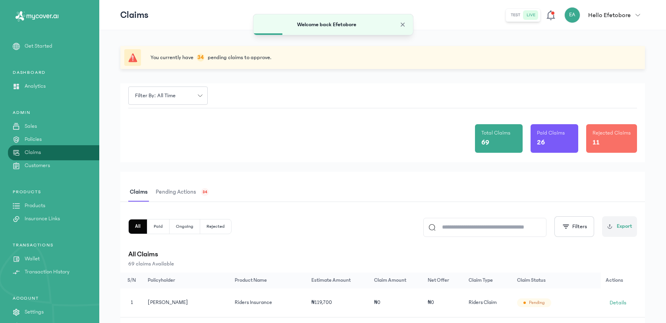 The width and height of the screenshot is (666, 323). Describe the element at coordinates (327, 25) in the screenshot. I see `span: Welcome back Efetobore` at that location.